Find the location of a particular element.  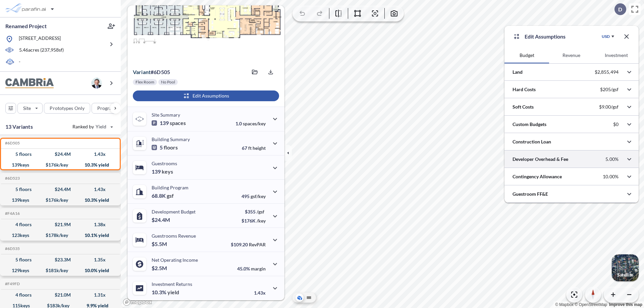

p: Flex Room is located at coordinates (145, 82).